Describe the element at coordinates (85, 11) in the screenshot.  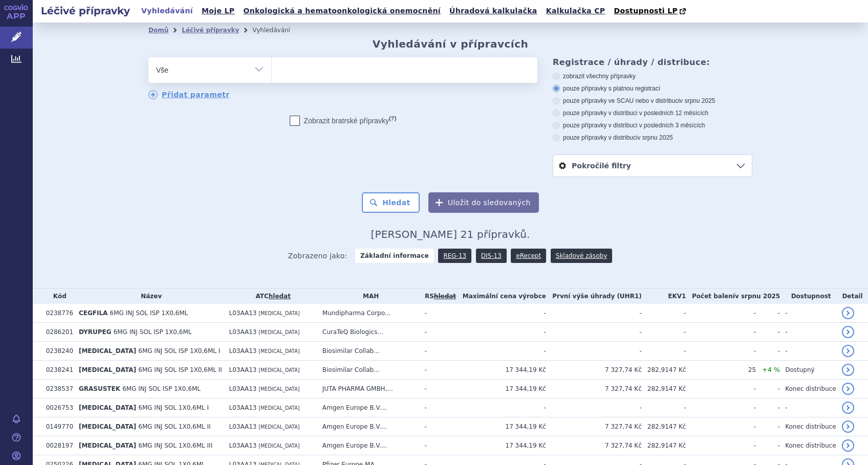
I see `h2: Léčivé přípravky` at that location.